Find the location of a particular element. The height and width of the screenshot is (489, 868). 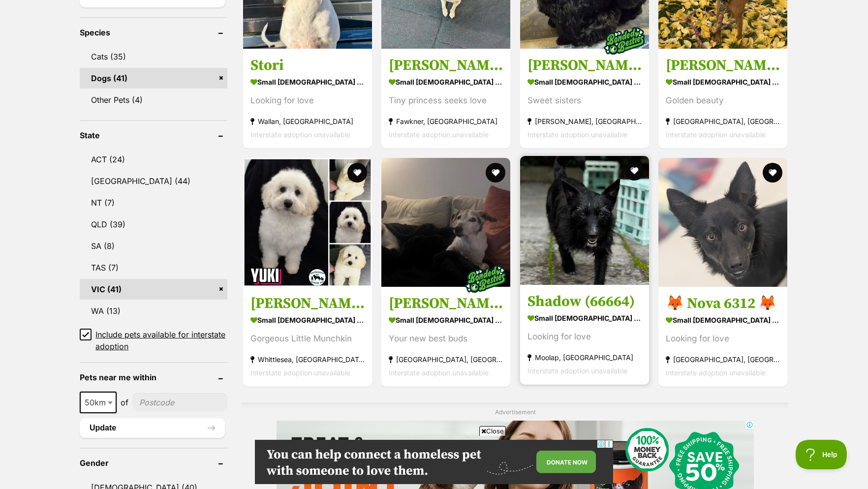

h3: Stori is located at coordinates (308, 66).